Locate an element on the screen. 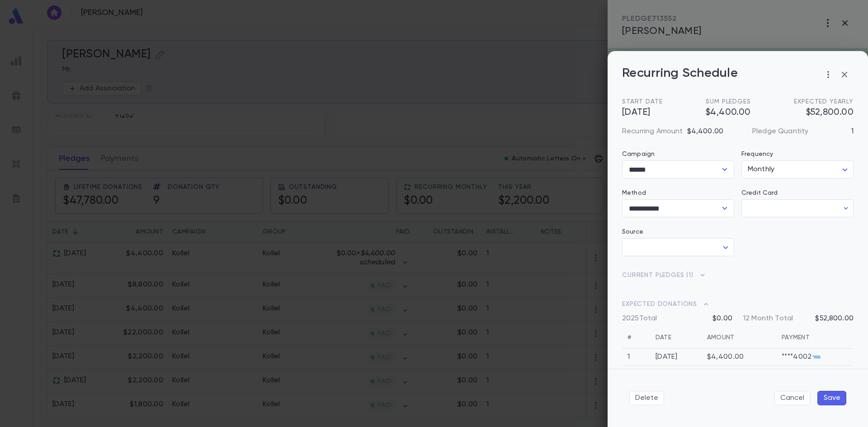  span: $4,400.00 is located at coordinates (728, 112).